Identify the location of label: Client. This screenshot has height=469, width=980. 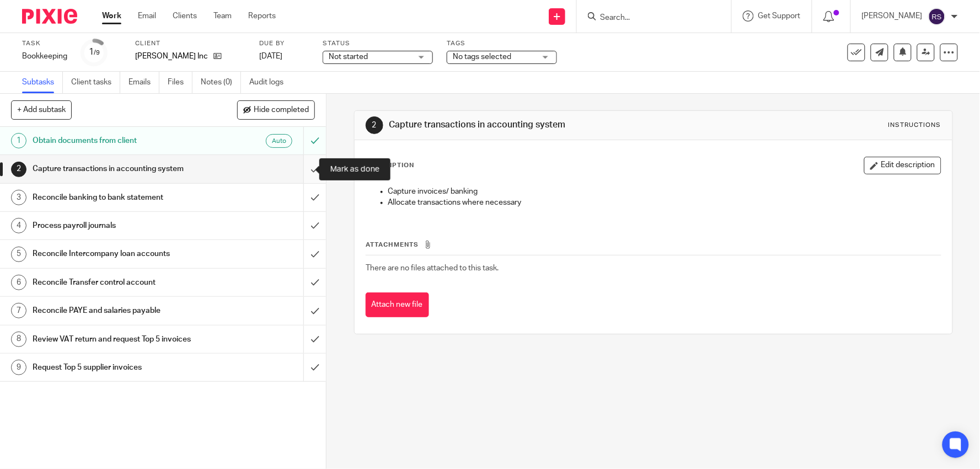
(190, 44).